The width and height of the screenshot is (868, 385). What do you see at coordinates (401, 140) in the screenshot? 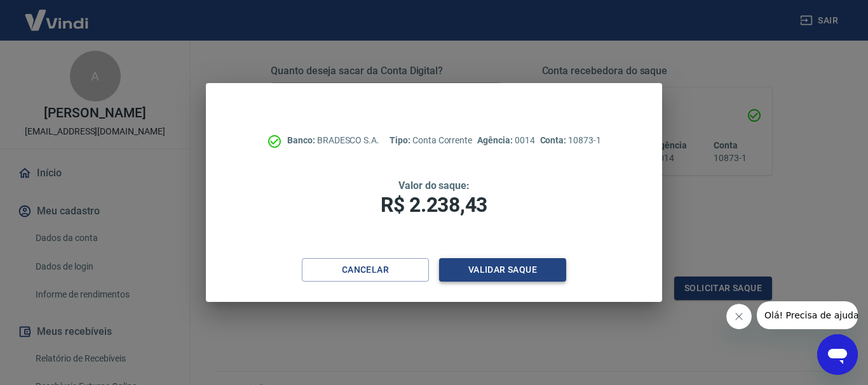
I see `span: Tipo:` at bounding box center [401, 140].